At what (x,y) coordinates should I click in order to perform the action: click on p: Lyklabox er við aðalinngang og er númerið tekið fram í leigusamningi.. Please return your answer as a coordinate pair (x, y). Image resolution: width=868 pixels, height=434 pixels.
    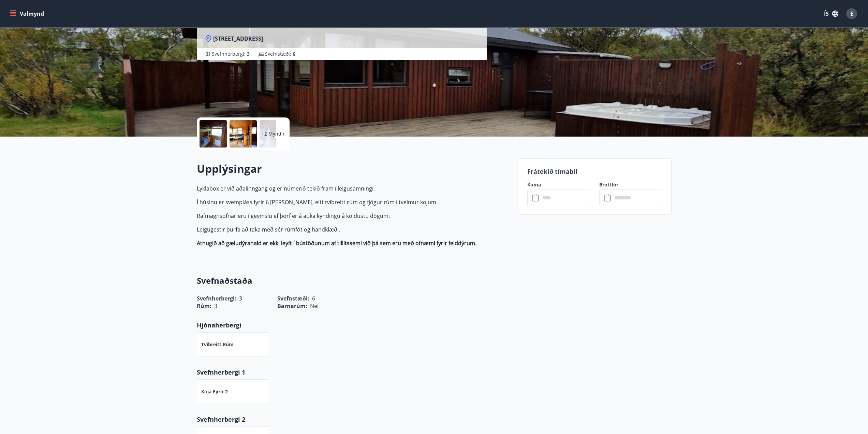
    Looking at the image, I should click on (353, 188).